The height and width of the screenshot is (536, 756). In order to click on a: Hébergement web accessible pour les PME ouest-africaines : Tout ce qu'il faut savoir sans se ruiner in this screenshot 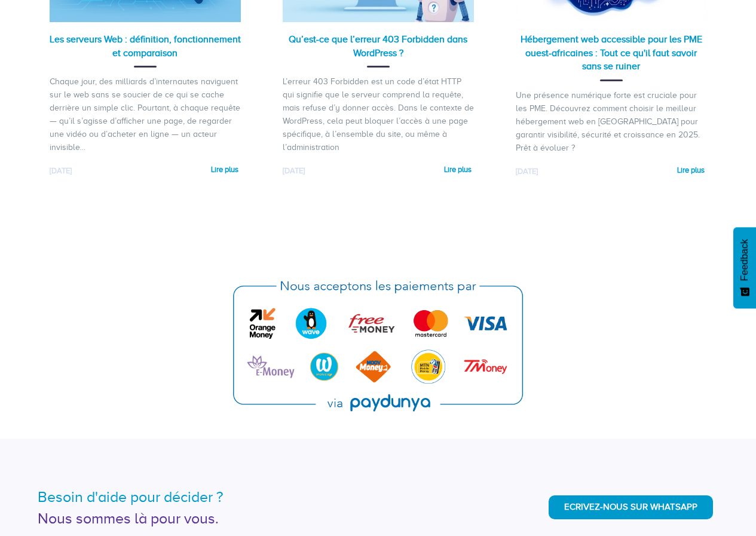, I will do `click(611, 53)`.